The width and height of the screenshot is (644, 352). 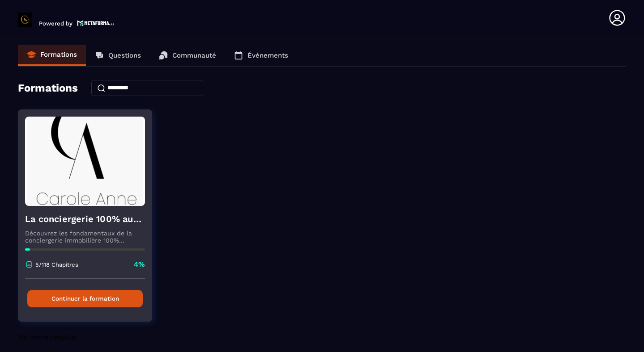 What do you see at coordinates (85, 298) in the screenshot?
I see `button: Continuer la formation` at bounding box center [85, 298].